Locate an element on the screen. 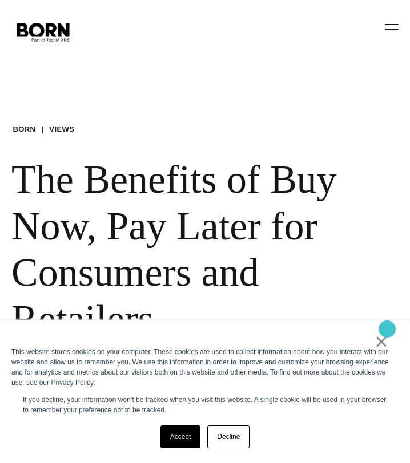 This screenshot has height=463, width=410. div: The Benefits of Buy Now, Pay Later for Consumers and Retailers is located at coordinates (205, 249).